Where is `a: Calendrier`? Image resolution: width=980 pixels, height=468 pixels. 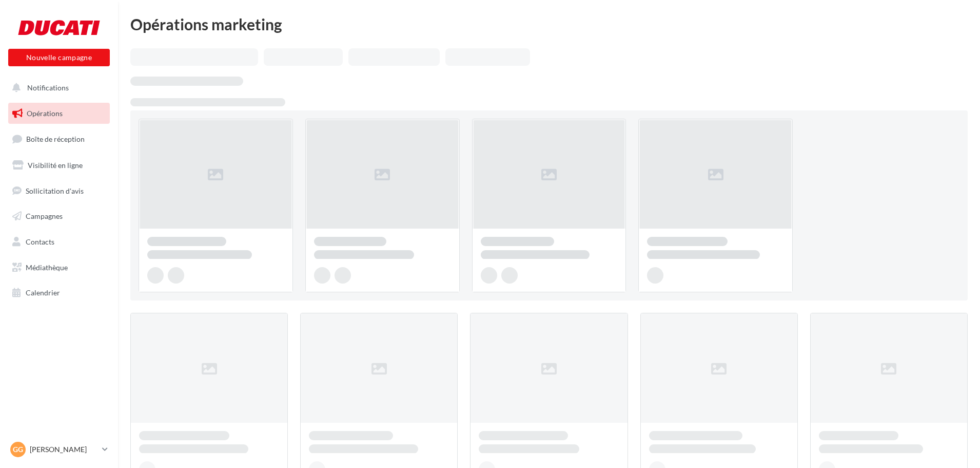
a: Calendrier is located at coordinates (59, 293).